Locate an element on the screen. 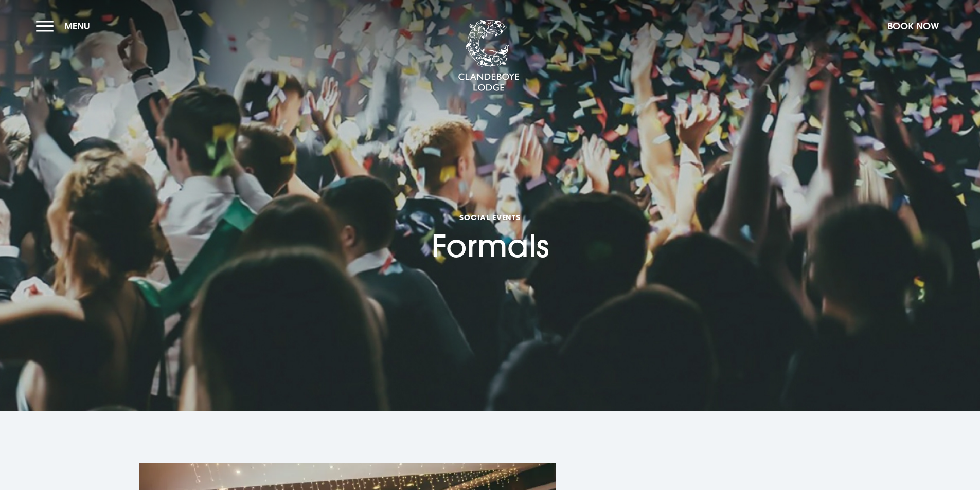 The image size is (980, 490). span: Social Events is located at coordinates (490, 217).